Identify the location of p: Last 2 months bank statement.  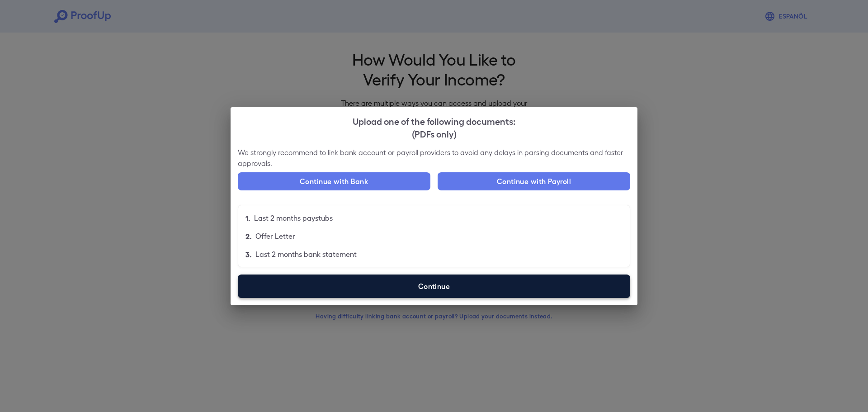
(306, 254).